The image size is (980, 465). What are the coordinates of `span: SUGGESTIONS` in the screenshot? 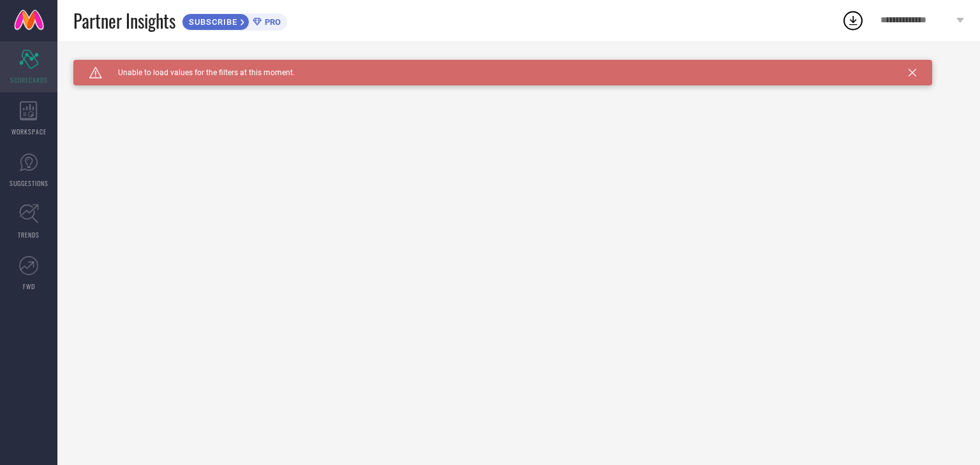 It's located at (29, 183).